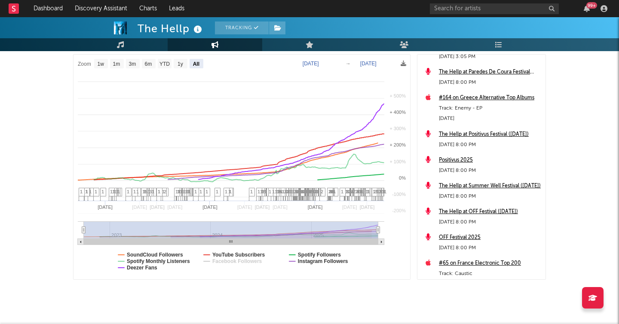 Image resolution: width=619 pixels, height=324 pixels. Describe the element at coordinates (592, 5) in the screenshot. I see `div: 99 +` at that location.